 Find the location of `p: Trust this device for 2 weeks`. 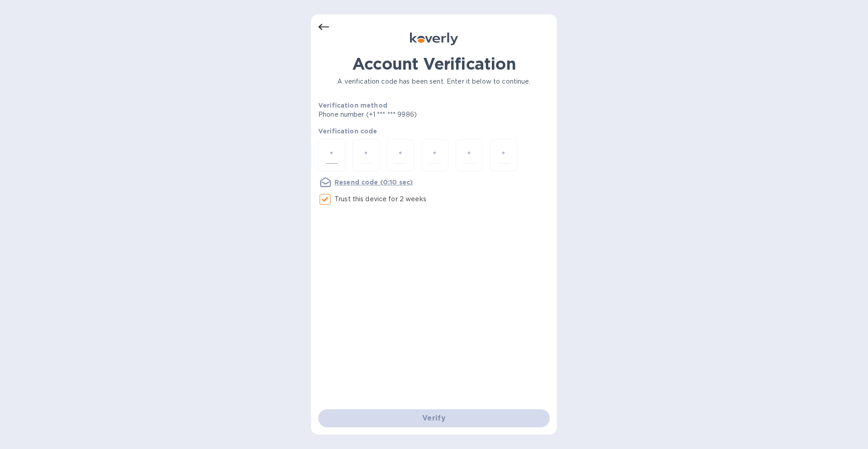

p: Trust this device for 2 weeks is located at coordinates (381, 199).